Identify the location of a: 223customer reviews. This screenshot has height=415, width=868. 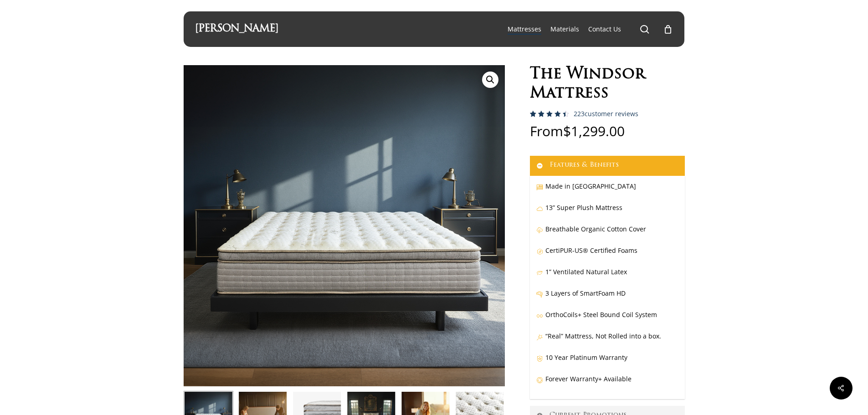
(606, 114).